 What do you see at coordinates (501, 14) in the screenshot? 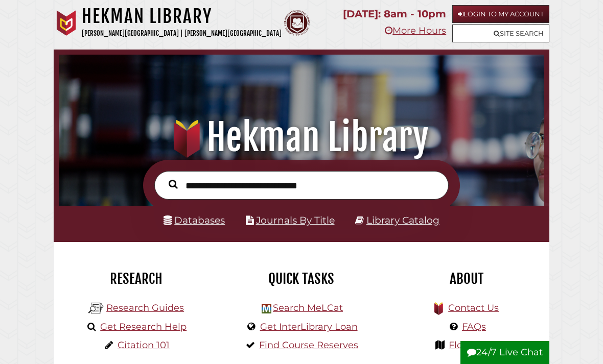
I see `a: Login to My Account` at bounding box center [501, 14].